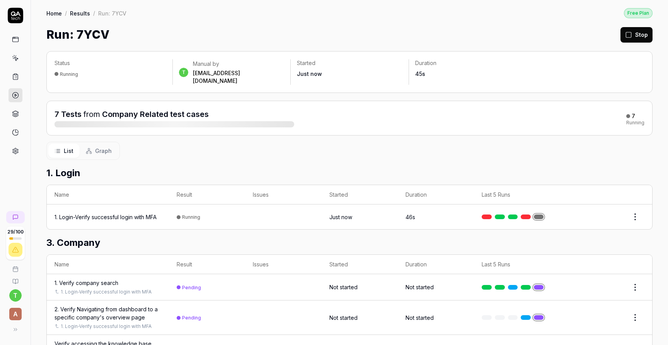 Image resolution: width=668 pixels, height=345 pixels. I want to click on h1: Run: 7YCV, so click(78, 34).